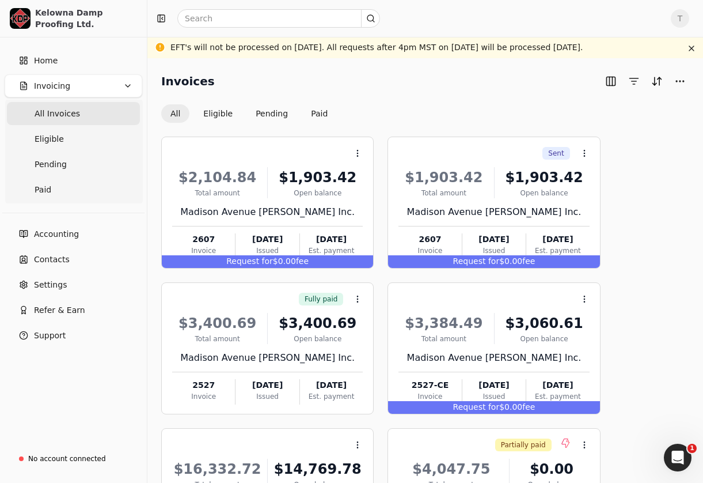  I want to click on span: Invoicing, so click(52, 86).